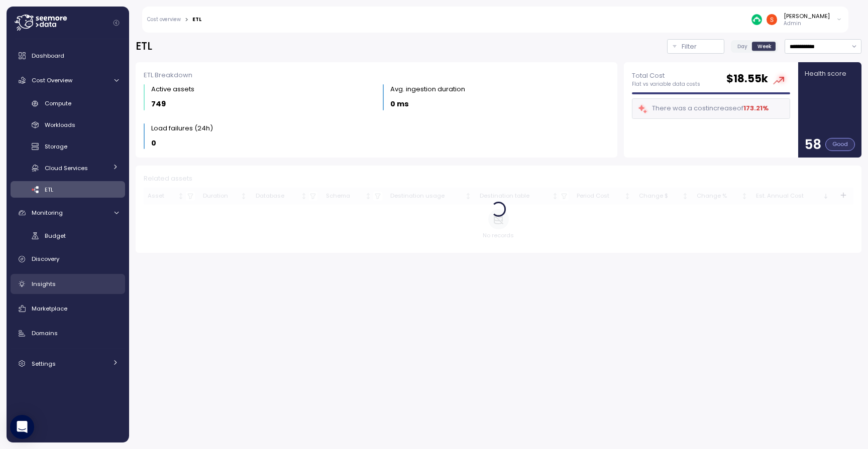 This screenshot has height=449, width=868. I want to click on span: Settings, so click(44, 364).